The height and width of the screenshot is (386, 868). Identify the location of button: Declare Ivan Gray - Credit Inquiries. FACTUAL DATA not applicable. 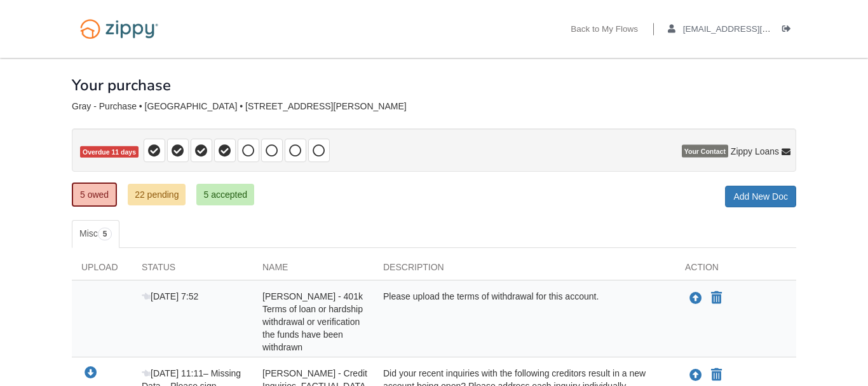
(716, 375).